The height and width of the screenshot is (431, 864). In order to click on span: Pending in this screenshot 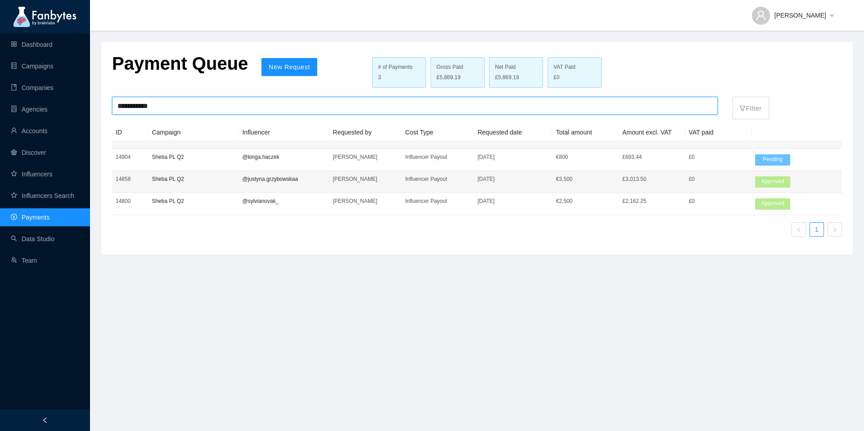, I will do `click(772, 160)`.